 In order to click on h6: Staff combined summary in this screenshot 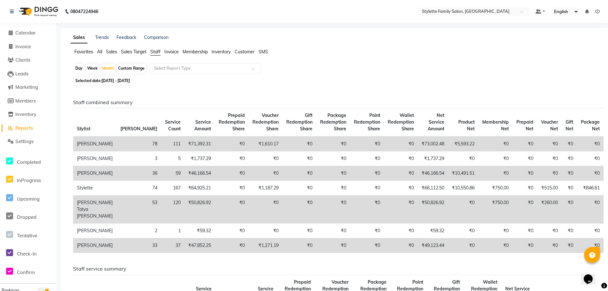, I will do `click(334, 102)`.